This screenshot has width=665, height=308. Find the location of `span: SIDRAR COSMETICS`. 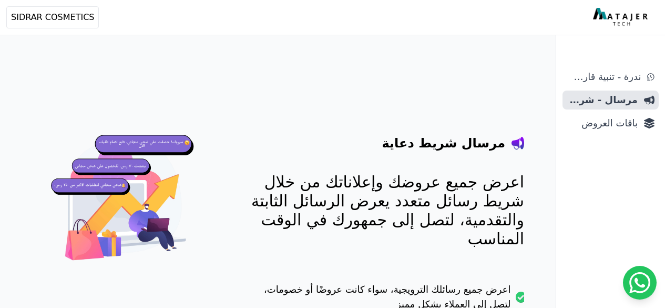

span: SIDRAR COSMETICS is located at coordinates (53, 17).